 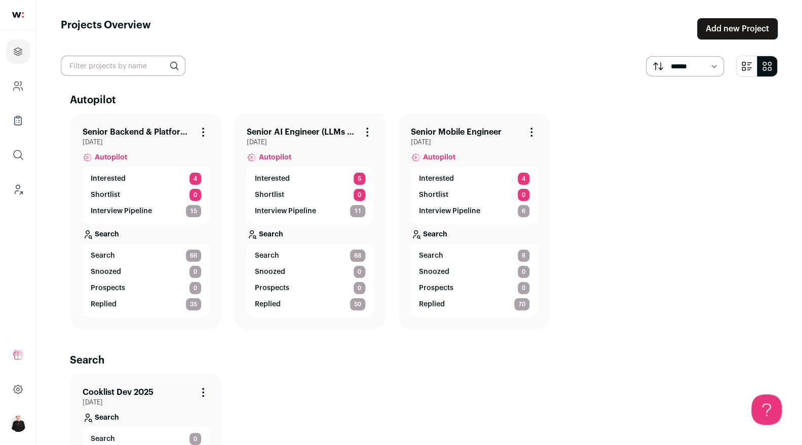 What do you see at coordinates (523, 211) in the screenshot?
I see `span: 6` at bounding box center [523, 211].